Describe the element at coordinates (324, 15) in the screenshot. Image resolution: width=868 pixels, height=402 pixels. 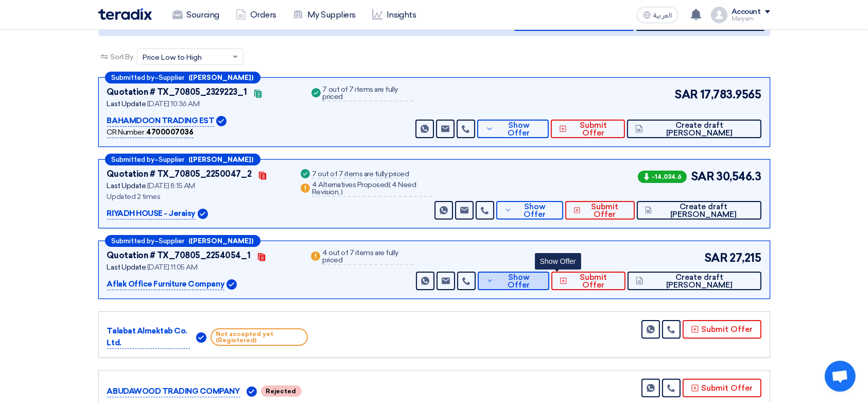
I see `a: My Suppliers` at that location.